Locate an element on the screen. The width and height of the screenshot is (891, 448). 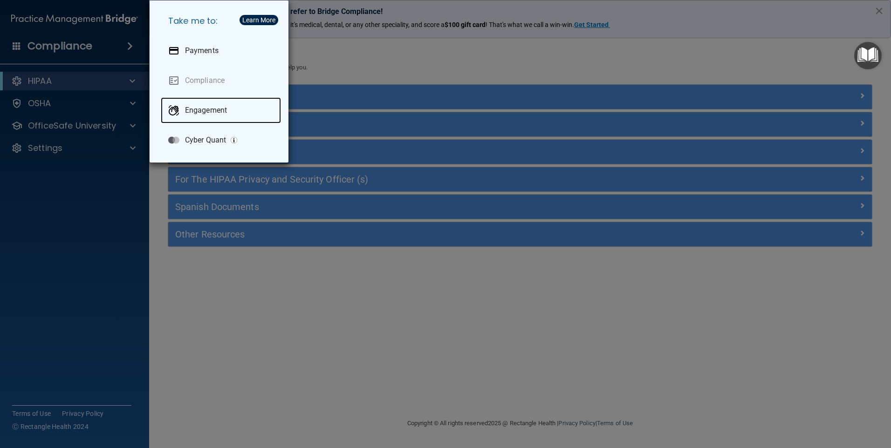
div: Learn More is located at coordinates (259, 20).